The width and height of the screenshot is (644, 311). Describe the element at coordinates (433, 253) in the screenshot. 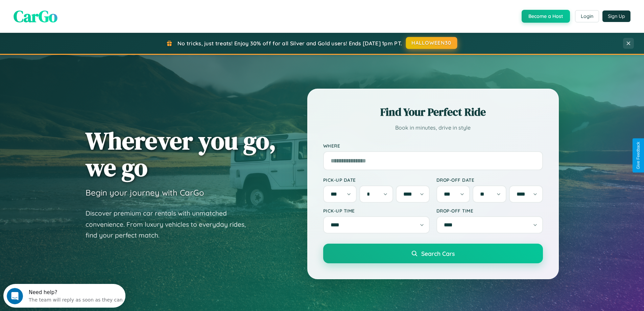

I see `button: Search Cars` at that location.